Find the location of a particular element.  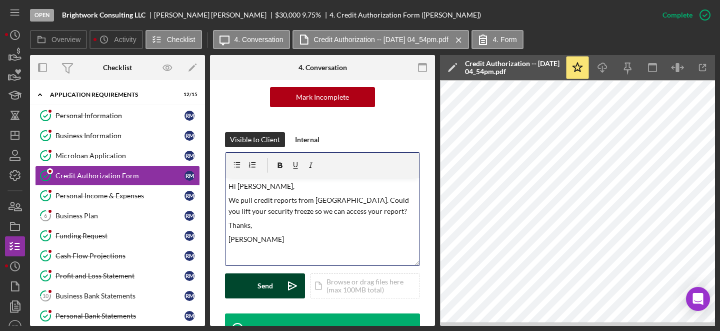

tspan: 6 is located at coordinates (46, 215).